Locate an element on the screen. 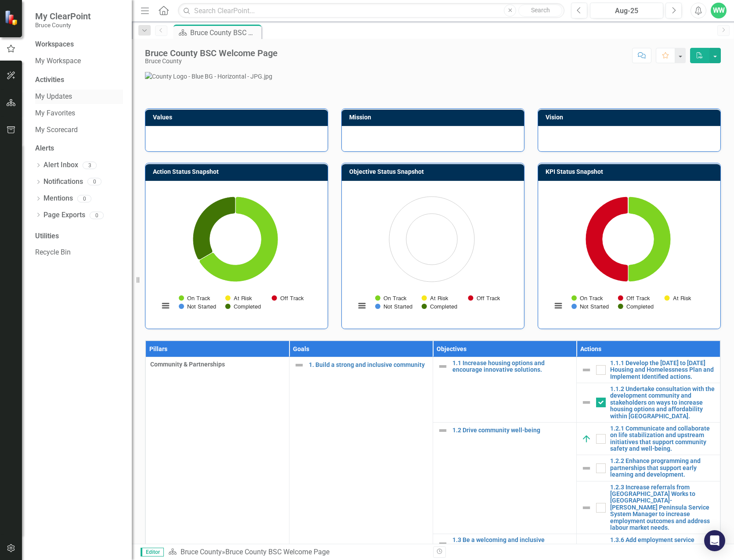  a: 1. Build a strong and inclusive community is located at coordinates (368, 365).